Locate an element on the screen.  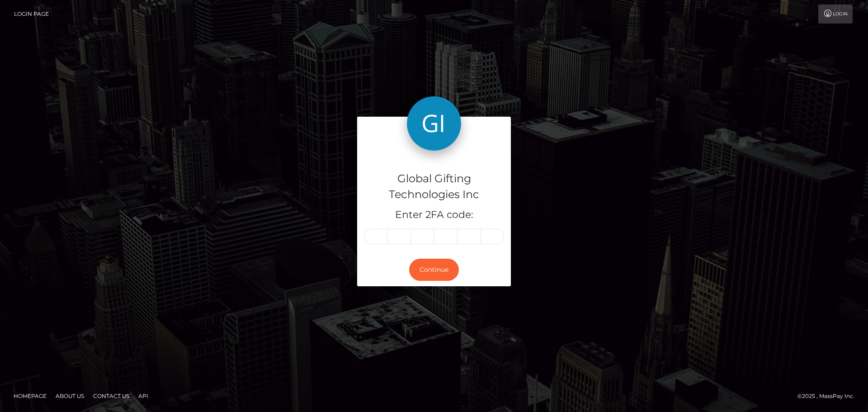
button: Continue is located at coordinates (434, 269).